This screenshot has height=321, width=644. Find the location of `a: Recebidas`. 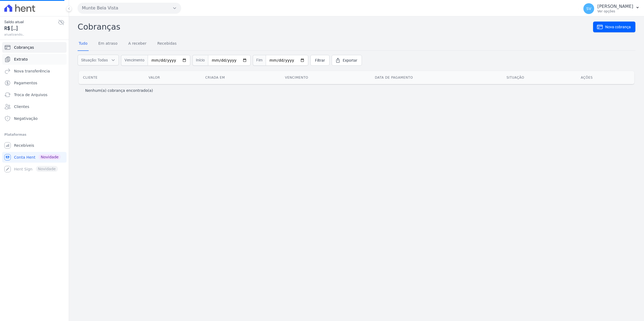

a: Recebidas is located at coordinates (167, 44).